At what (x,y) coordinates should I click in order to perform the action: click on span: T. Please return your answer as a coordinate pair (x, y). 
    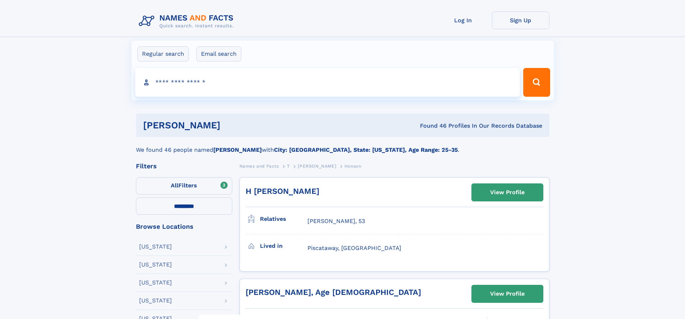
    Looking at the image, I should click on (288, 166).